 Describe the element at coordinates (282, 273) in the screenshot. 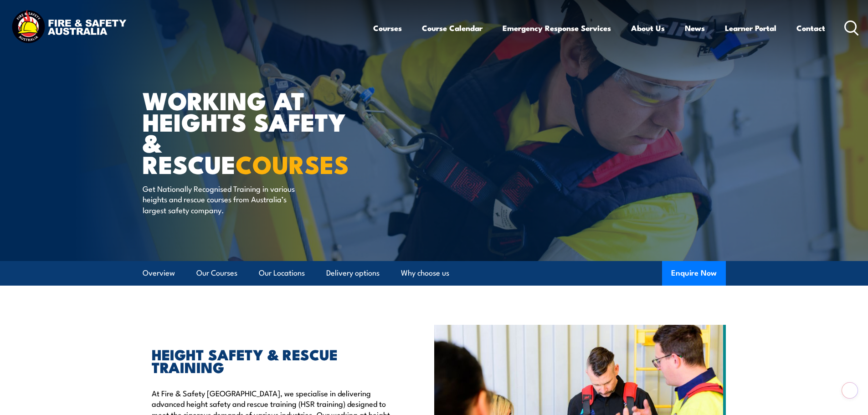

I see `a: Our Locations` at that location.